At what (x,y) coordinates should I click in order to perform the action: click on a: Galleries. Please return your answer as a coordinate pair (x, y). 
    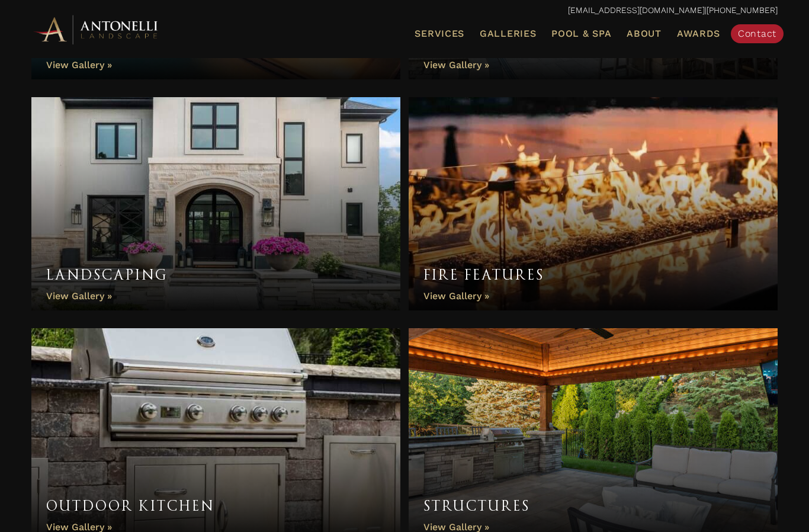
    Looking at the image, I should click on (507, 34).